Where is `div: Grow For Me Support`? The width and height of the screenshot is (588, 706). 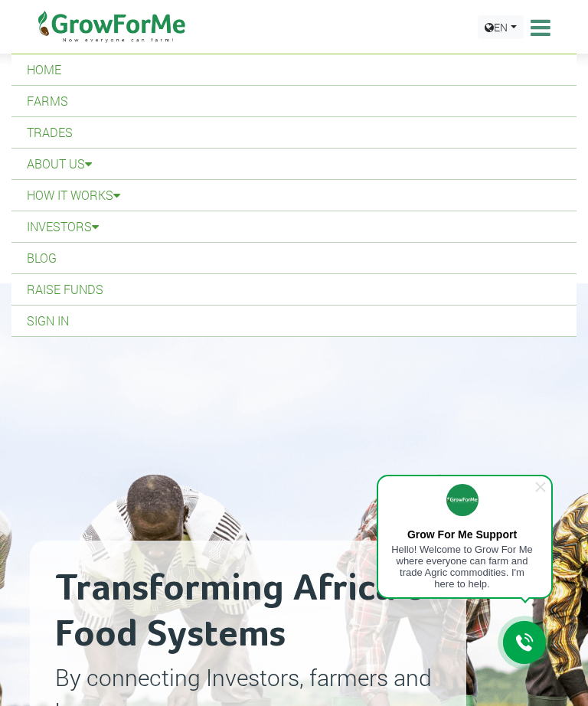 div: Grow For Me Support is located at coordinates (462, 535).